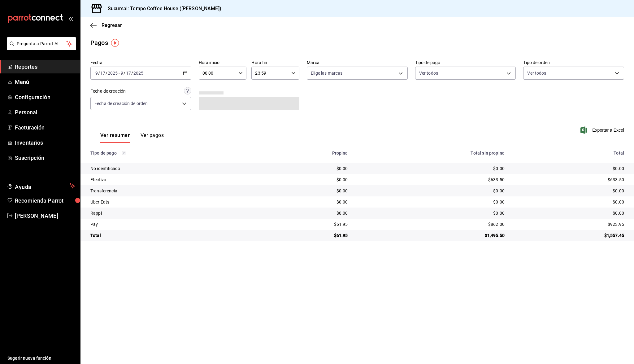  What do you see at coordinates (40, 48) in the screenshot?
I see `a: Pregunta a Parrot AI` at bounding box center [40, 48].